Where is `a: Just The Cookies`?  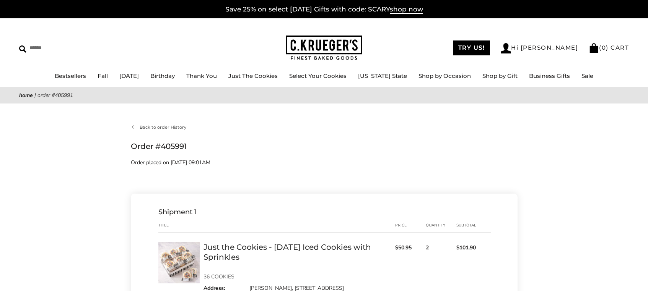 a: Just The Cookies is located at coordinates (253, 76).